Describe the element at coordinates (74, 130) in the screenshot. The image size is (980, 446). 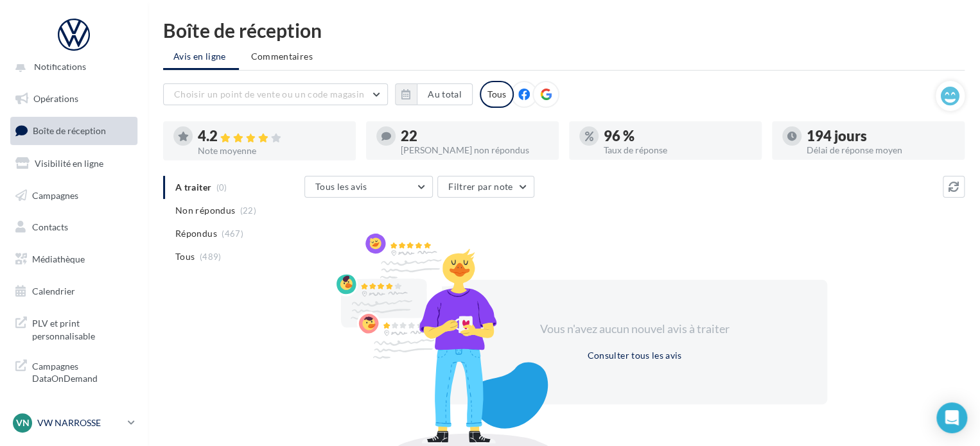
I see `a: Boîte de réception` at that location.